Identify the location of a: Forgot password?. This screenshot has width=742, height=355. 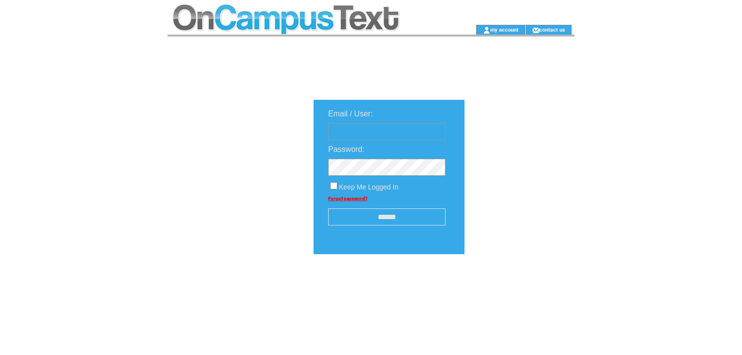
(347, 198).